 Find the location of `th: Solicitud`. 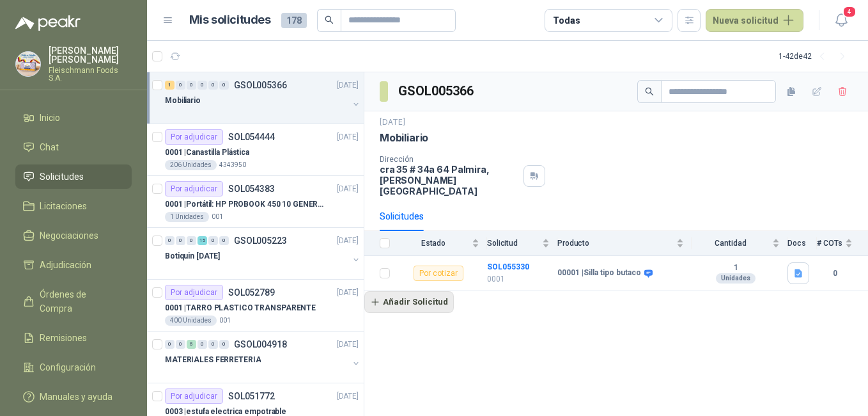

th: Solicitud is located at coordinates (522, 243).